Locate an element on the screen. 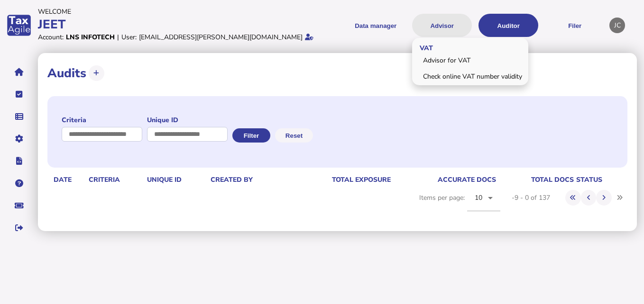  th: Criteria is located at coordinates (115, 179).